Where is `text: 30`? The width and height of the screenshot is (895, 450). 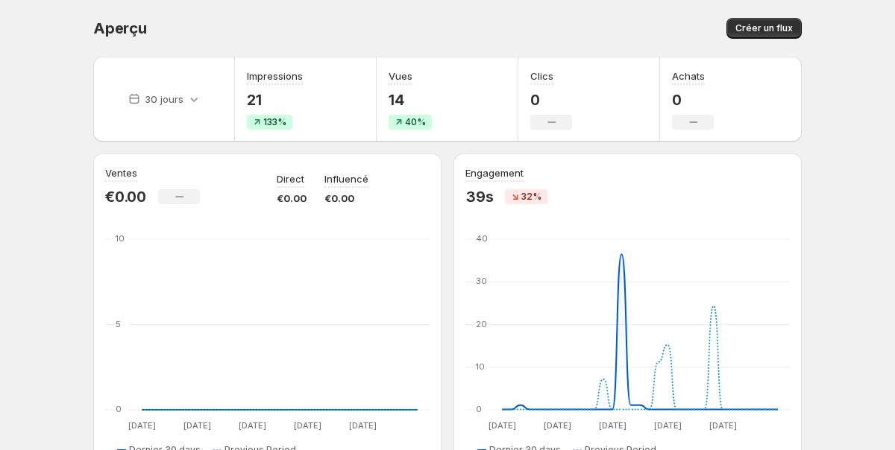
text: 30 is located at coordinates (481, 281).